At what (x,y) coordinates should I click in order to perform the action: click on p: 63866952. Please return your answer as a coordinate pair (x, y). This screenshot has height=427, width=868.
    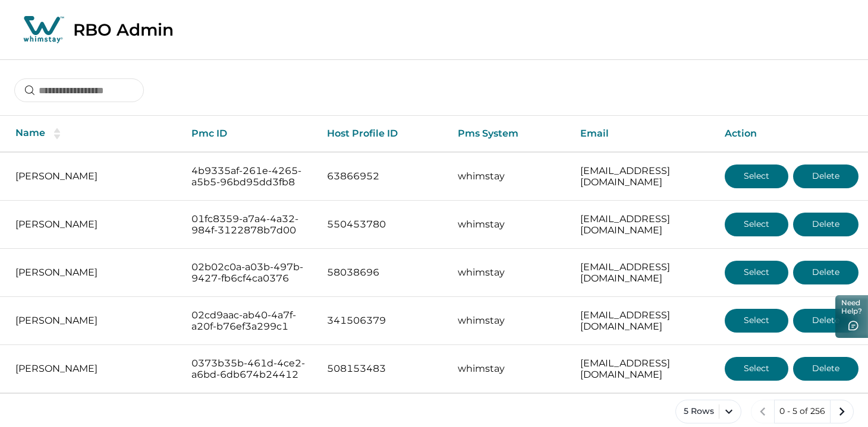
    Looking at the image, I should click on (383, 176).